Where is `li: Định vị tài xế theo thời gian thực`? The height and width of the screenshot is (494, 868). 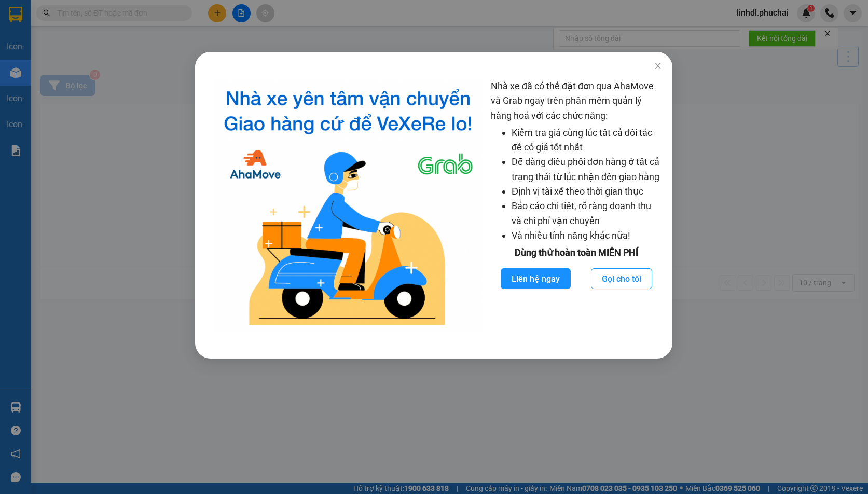
li: Định vị tài xế theo thời gian thực is located at coordinates (587, 191).